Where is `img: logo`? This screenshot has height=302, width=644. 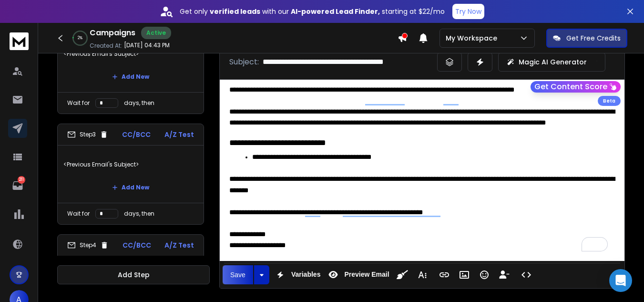
img: logo is located at coordinates (19, 41).